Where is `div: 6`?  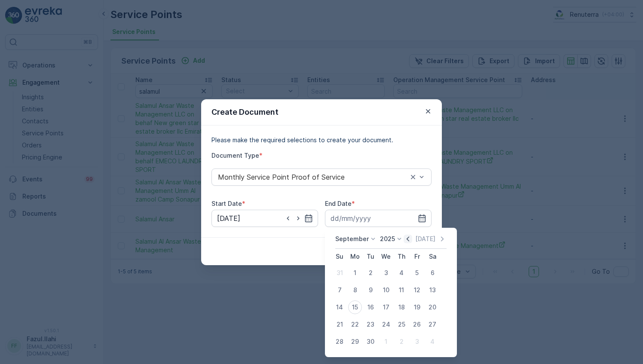
div: 6 is located at coordinates (433, 273).